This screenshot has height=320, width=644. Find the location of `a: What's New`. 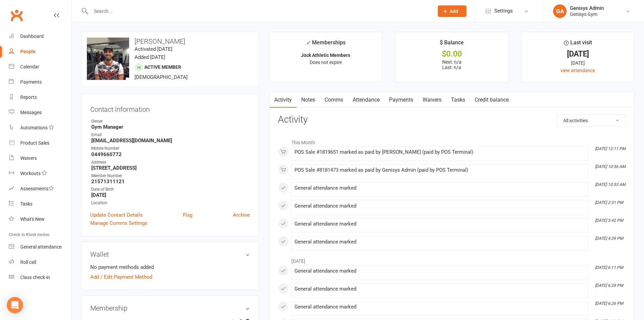

a: What's New is located at coordinates (40, 219).